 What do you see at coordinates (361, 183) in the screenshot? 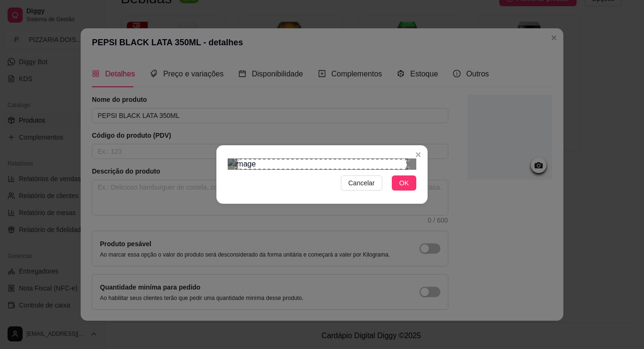
I see `button: Cancelar` at bounding box center [361, 183].